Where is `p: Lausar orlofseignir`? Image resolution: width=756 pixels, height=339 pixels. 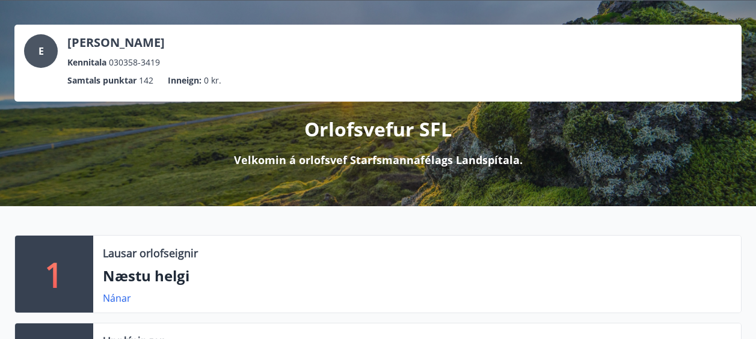
p: Lausar orlofseignir is located at coordinates (150, 253).